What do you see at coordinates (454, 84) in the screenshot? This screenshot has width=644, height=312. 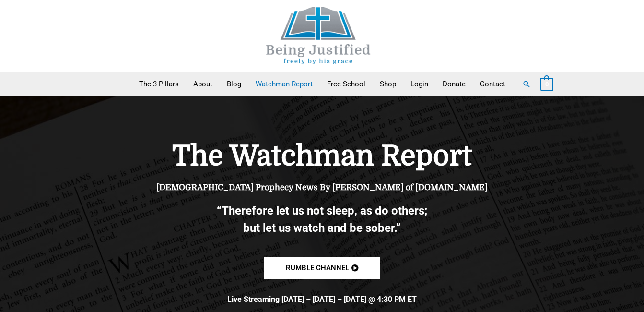 I see `a: Donate` at bounding box center [454, 84].